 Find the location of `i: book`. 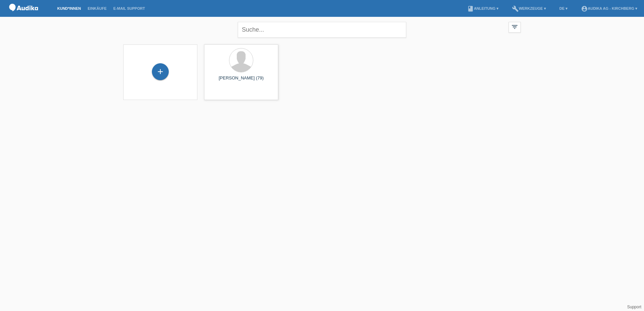

i: book is located at coordinates (470, 9).